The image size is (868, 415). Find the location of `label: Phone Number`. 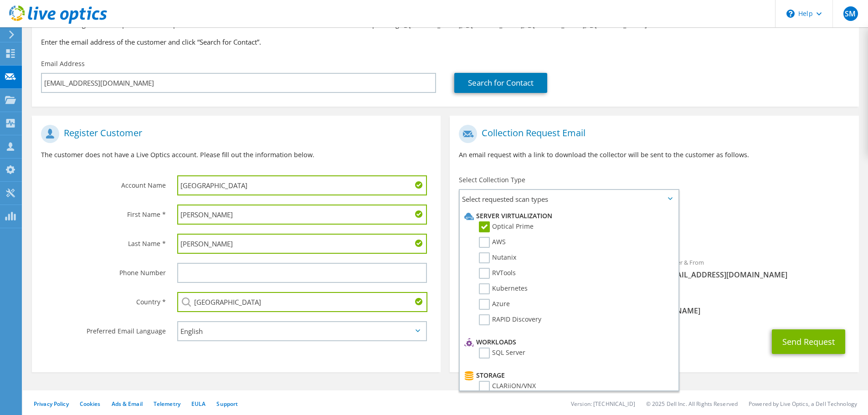

label: Phone Number is located at coordinates (103, 270).